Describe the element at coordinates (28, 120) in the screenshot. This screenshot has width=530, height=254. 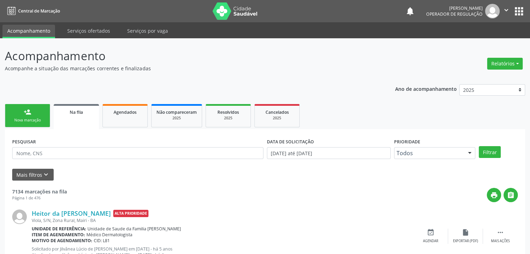
I see `div: Nova marcação` at that location.